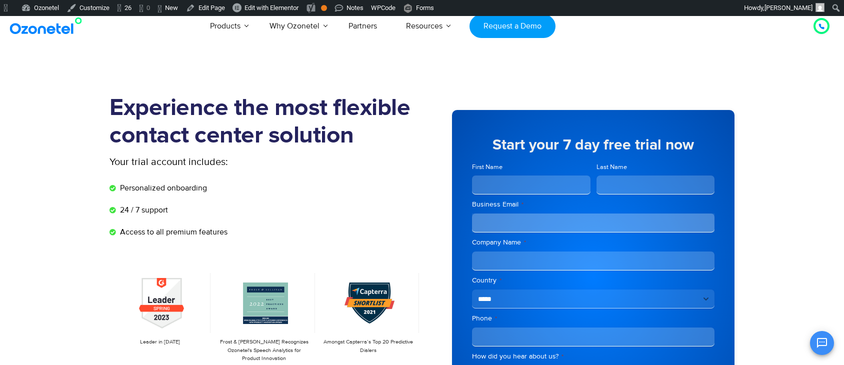 This screenshot has width=844, height=365. I want to click on a: Partners, so click(362, 26).